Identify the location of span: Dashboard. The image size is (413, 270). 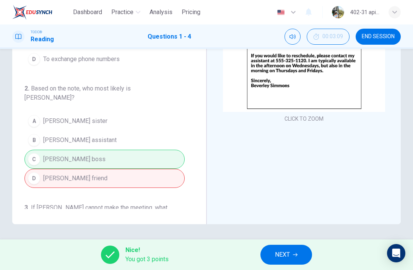
(88, 12).